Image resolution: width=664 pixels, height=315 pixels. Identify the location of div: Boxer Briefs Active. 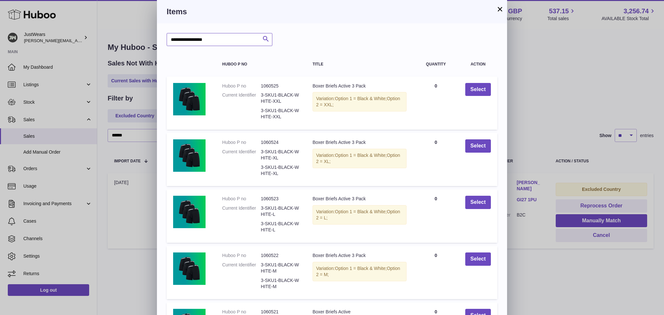
(359, 312).